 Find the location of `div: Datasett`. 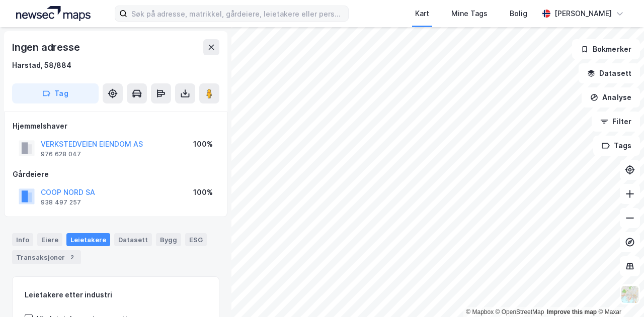

div: Datasett is located at coordinates (133, 240).